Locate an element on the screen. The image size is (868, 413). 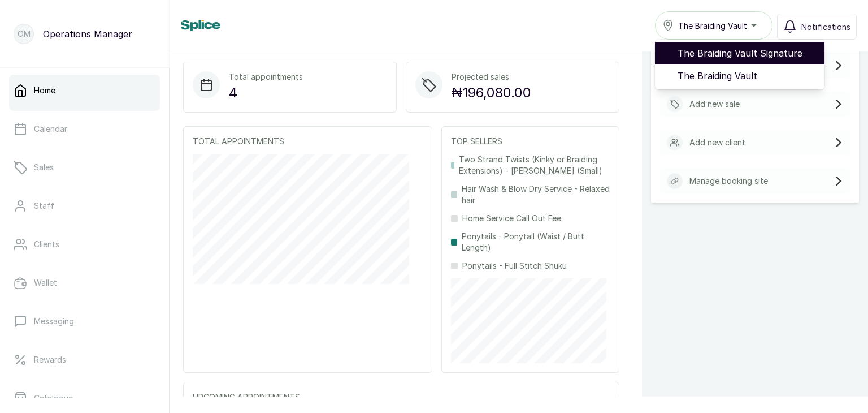
p: OM is located at coordinates (24, 34).